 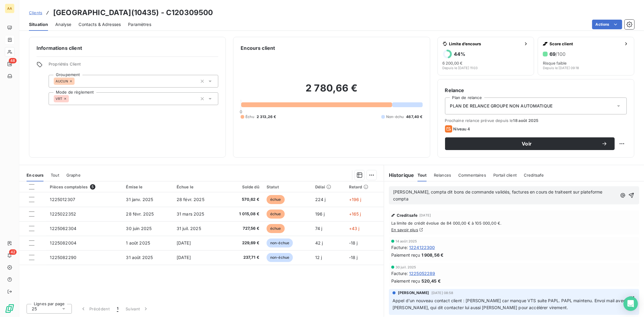 What do you see at coordinates (607, 24) in the screenshot?
I see `button: Actions` at bounding box center [607, 24].